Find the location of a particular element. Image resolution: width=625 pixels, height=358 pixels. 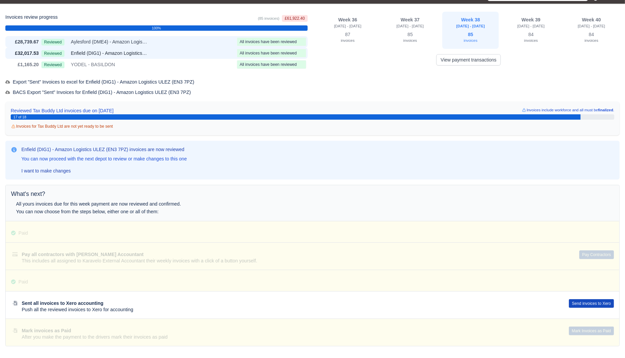

h3: Enfield (DIG1) - Amazon Logistics ULEZ (EN3 7PZ) invoices are now reviewed is located at coordinates (104, 149).